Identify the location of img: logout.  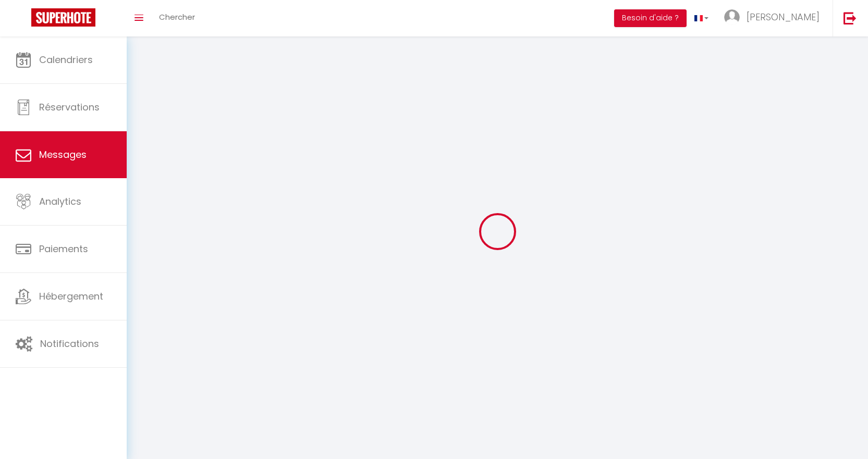
(850, 18).